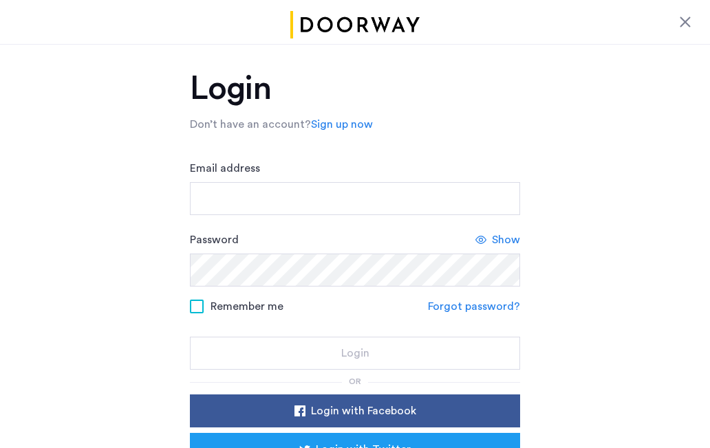 This screenshot has height=448, width=710. I want to click on label: Email address, so click(225, 169).